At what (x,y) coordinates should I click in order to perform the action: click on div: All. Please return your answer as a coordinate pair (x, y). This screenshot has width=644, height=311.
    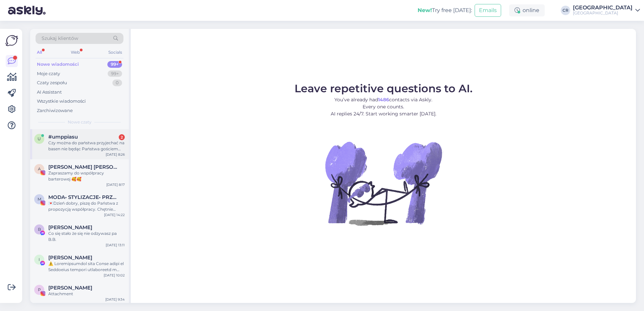
    Looking at the image, I should click on (39, 52).